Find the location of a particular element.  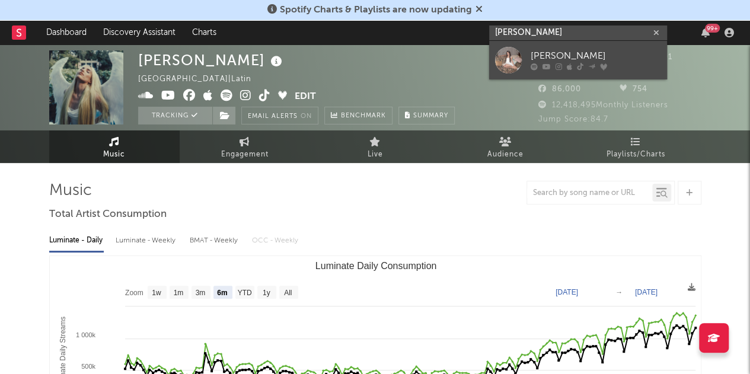

a: Engagement is located at coordinates (245, 146).